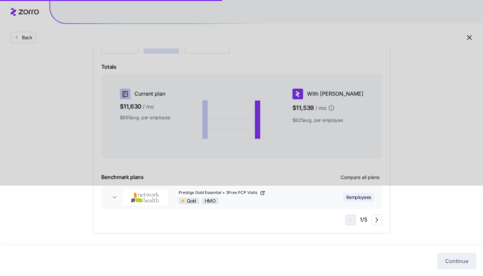  Describe the element at coordinates (218, 192) in the screenshot. I see `span: Prestige Gold Essential + 3Free PCP Visits` at that location.